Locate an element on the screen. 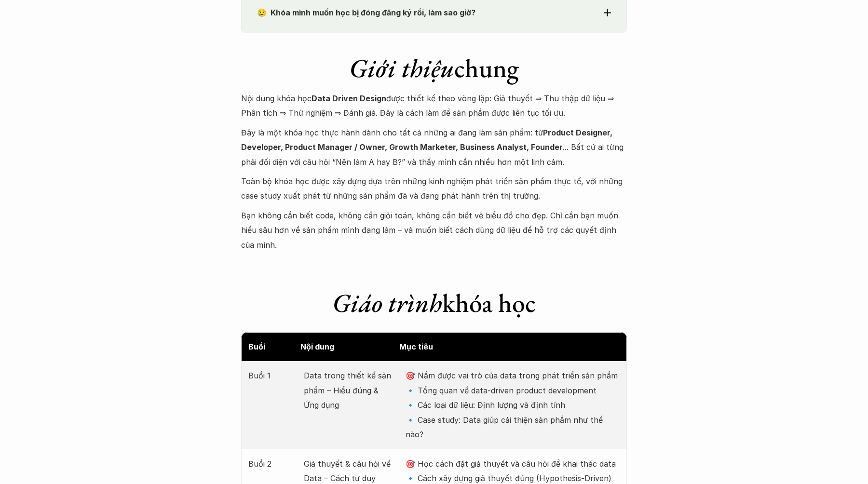 The width and height of the screenshot is (868, 484). h1: chung is located at coordinates (434, 68).